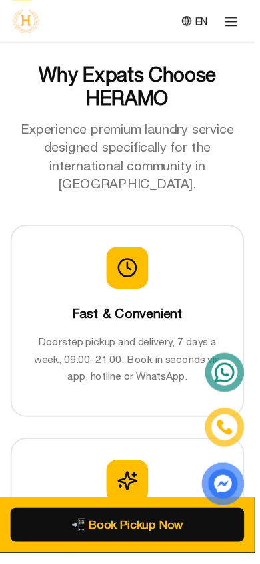 The height and width of the screenshot is (564, 260). Describe the element at coordinates (130, 87) in the screenshot. I see `h2: Why Expats Choose HERAMO` at that location.